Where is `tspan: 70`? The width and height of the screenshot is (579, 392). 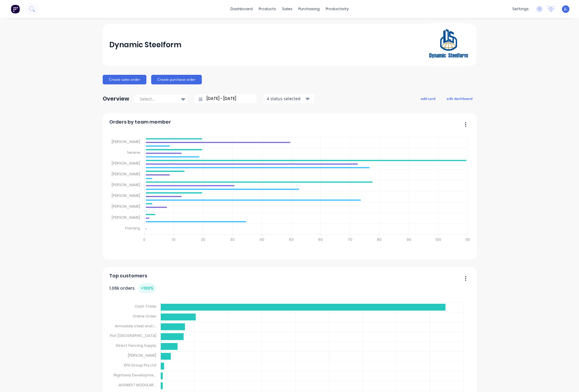 tspan: 70 is located at coordinates (350, 240).